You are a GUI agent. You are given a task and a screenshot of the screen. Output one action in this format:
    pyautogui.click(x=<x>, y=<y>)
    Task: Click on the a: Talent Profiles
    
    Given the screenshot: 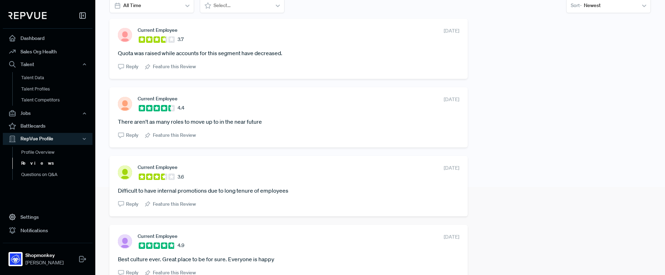 What is the action you would take?
    pyautogui.click(x=57, y=89)
    